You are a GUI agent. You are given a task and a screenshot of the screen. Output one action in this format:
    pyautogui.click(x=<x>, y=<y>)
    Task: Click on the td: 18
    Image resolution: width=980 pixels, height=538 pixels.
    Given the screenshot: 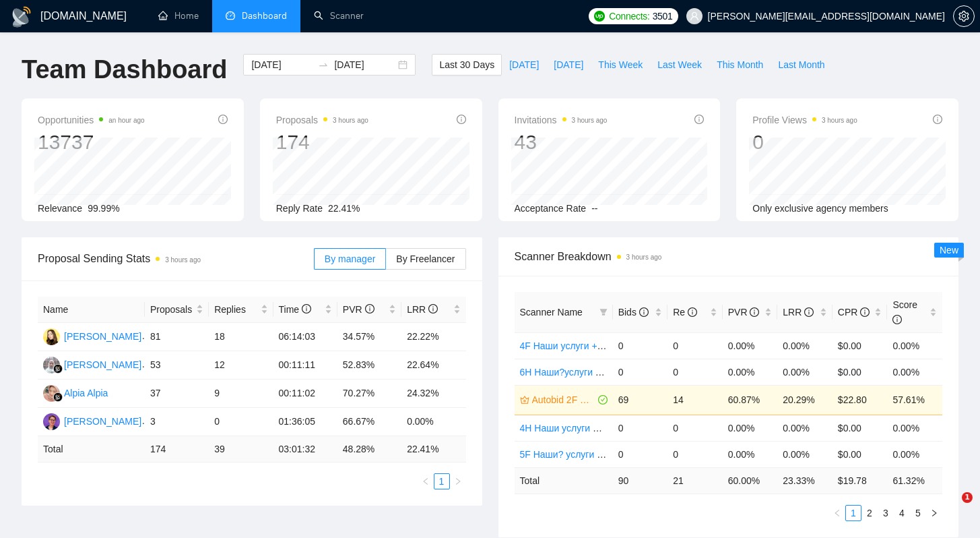 What is the action you would take?
    pyautogui.click(x=241, y=337)
    